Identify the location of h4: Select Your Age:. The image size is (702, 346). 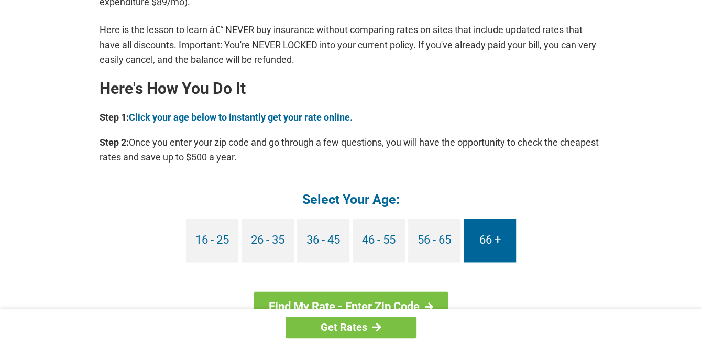
(351, 199).